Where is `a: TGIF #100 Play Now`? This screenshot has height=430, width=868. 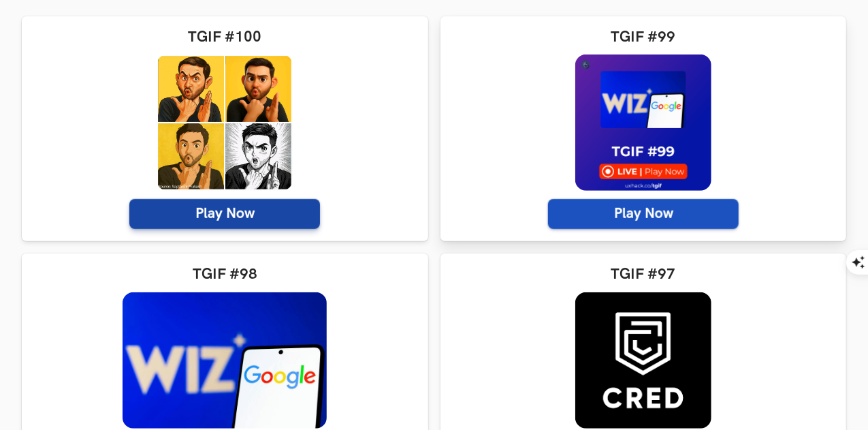 a: TGIF #100 Play Now is located at coordinates (225, 129).